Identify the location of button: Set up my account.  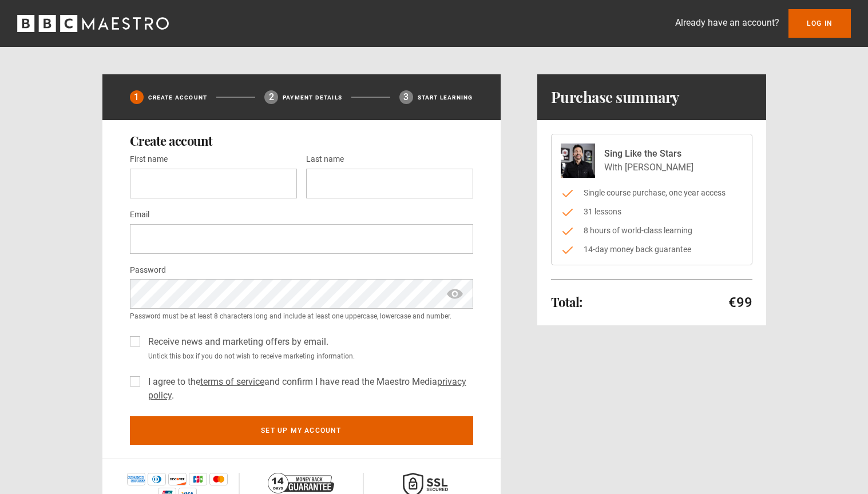
(302, 430).